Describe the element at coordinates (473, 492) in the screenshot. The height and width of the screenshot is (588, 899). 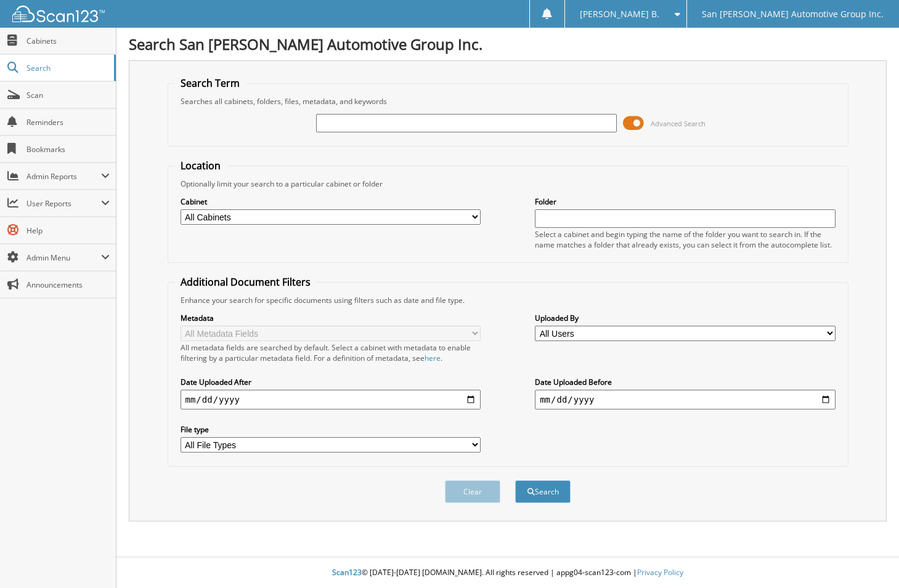
I see `button: Clear` at that location.